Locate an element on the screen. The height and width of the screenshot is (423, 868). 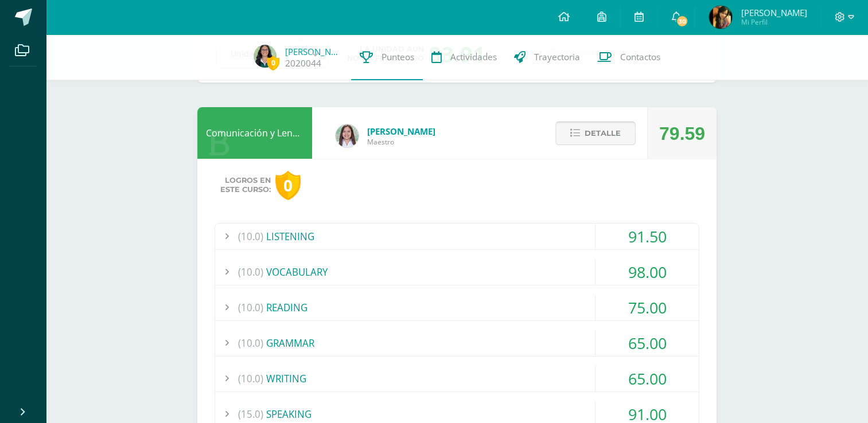
div: 91.50 is located at coordinates (647, 236).